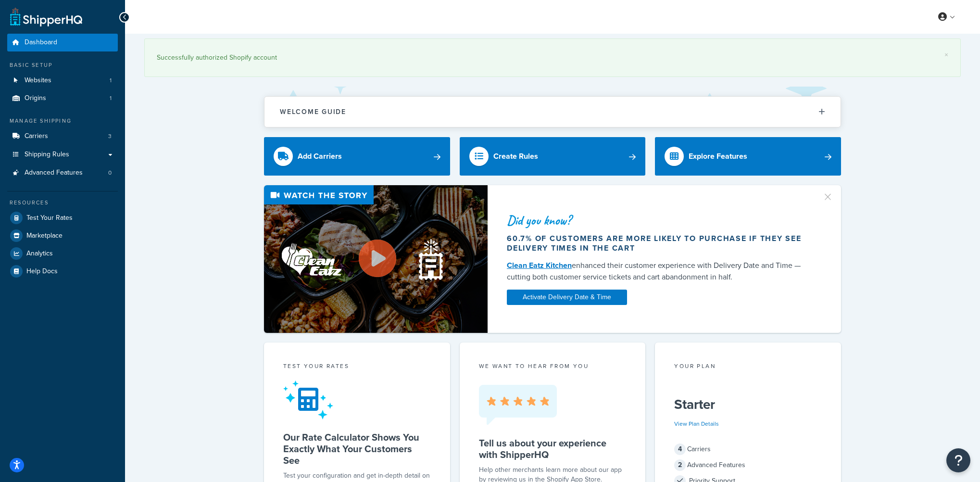 Image resolution: width=980 pixels, height=482 pixels. I want to click on a: Activate Delivery Date & Time, so click(567, 298).